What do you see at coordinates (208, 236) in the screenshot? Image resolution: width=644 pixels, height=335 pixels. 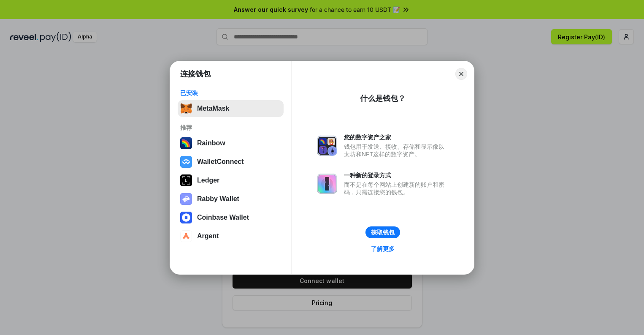 I see `div: Argent` at bounding box center [208, 236].